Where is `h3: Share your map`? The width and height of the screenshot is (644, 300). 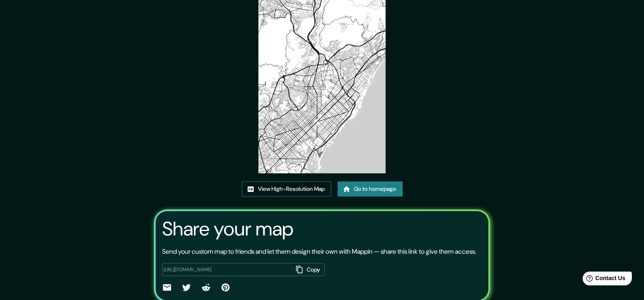
h3: Share your map is located at coordinates (227, 229).